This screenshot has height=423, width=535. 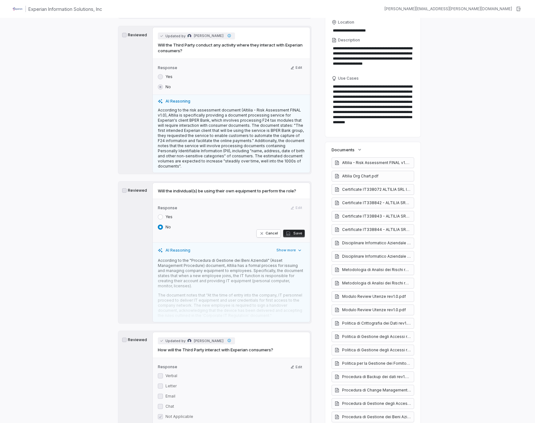 What do you see at coordinates (376, 337) in the screenshot?
I see `span: Politica di Gestione degli Accessi rev1.0_DRAFT.pdf` at bounding box center [376, 337].